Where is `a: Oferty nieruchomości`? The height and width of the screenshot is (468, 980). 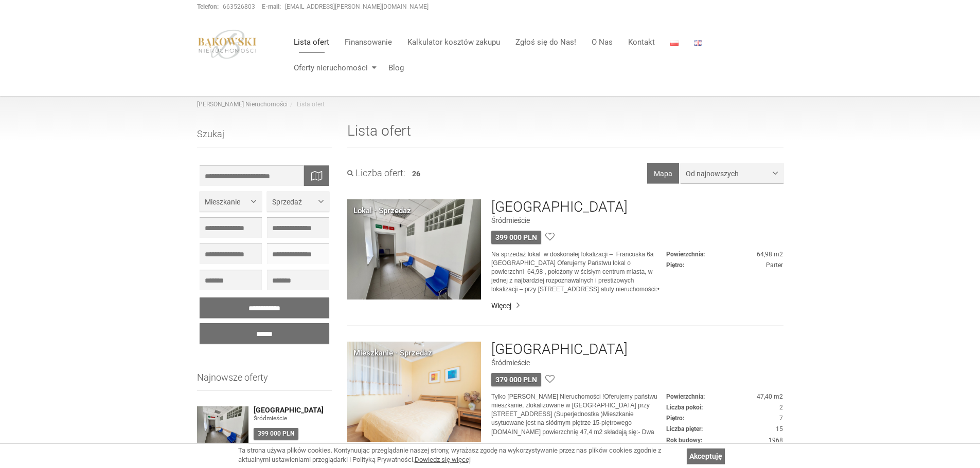 a: Oferty nieruchomości is located at coordinates (333, 68).